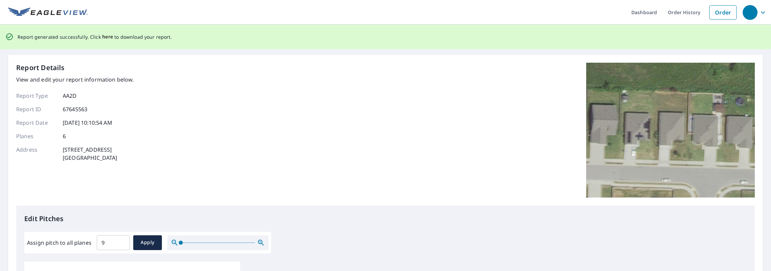 The image size is (771, 271). What do you see at coordinates (36, 109) in the screenshot?
I see `p: Report ID` at bounding box center [36, 109].